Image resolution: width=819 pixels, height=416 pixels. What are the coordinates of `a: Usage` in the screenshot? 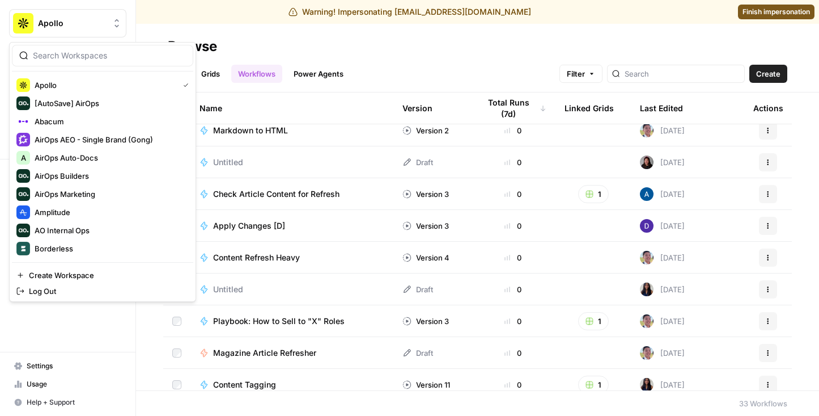 It's located at (67, 384).